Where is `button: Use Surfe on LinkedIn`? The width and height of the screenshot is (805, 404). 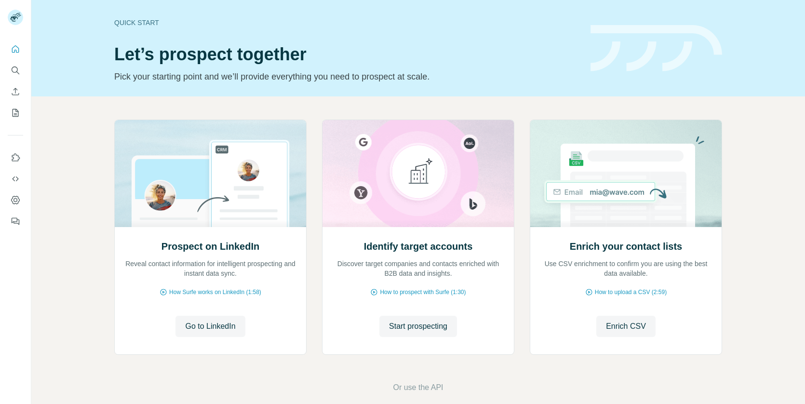 button: Use Surfe on LinkedIn is located at coordinates (15, 158).